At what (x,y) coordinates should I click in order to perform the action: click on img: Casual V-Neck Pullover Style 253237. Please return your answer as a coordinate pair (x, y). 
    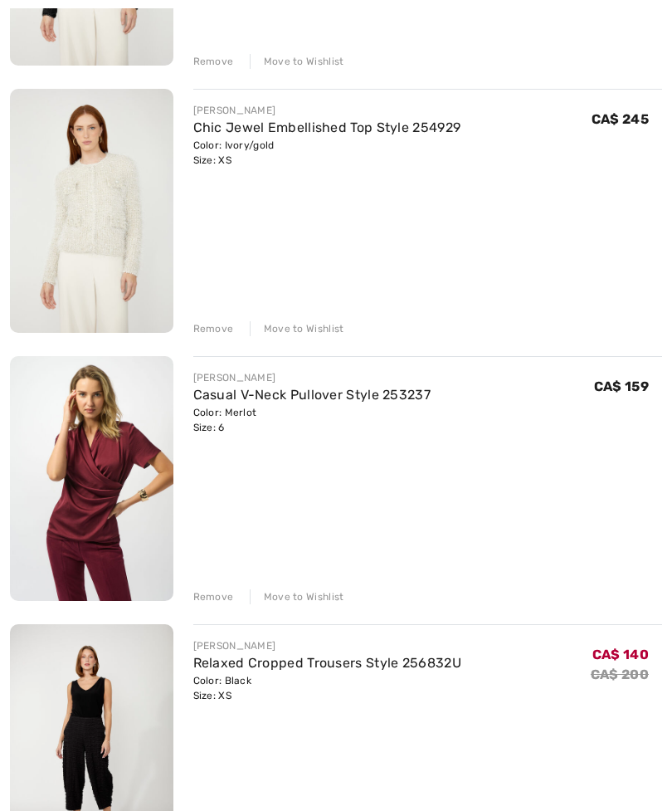
    Looking at the image, I should click on (91, 478).